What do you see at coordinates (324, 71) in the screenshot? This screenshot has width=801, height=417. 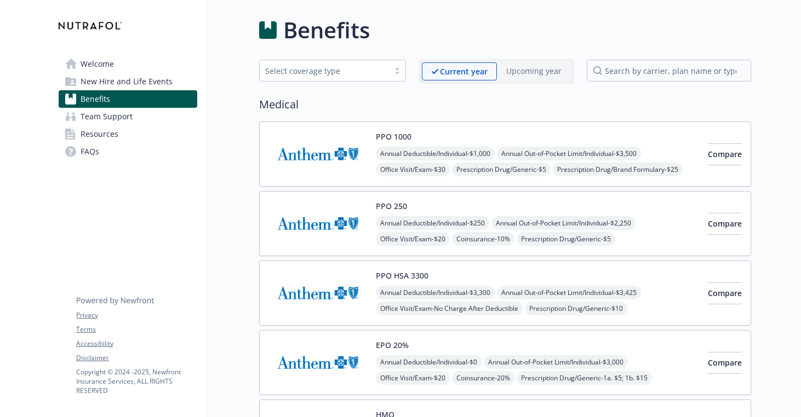 I see `div: Select coverage type` at bounding box center [324, 71].